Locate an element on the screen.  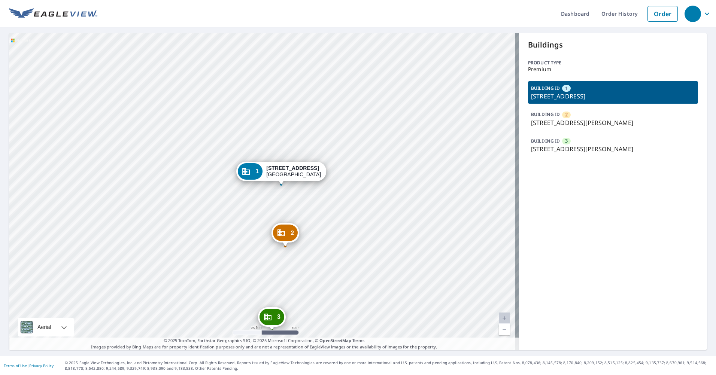
a: Privacy Policy is located at coordinates (41, 366).